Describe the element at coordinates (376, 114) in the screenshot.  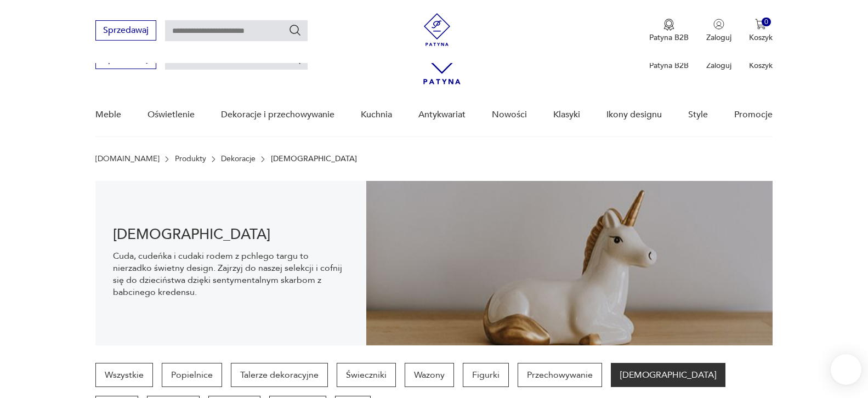
I see `a: Kuchnia` at that location.